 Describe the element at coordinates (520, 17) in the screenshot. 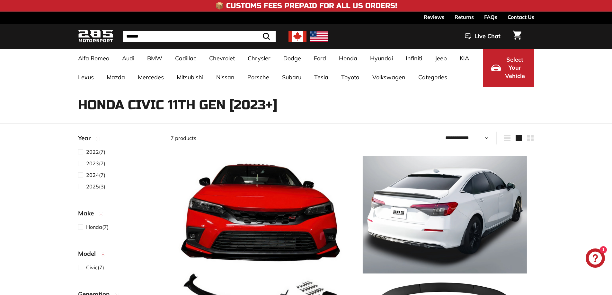

I see `a: Contact Us` at that location.